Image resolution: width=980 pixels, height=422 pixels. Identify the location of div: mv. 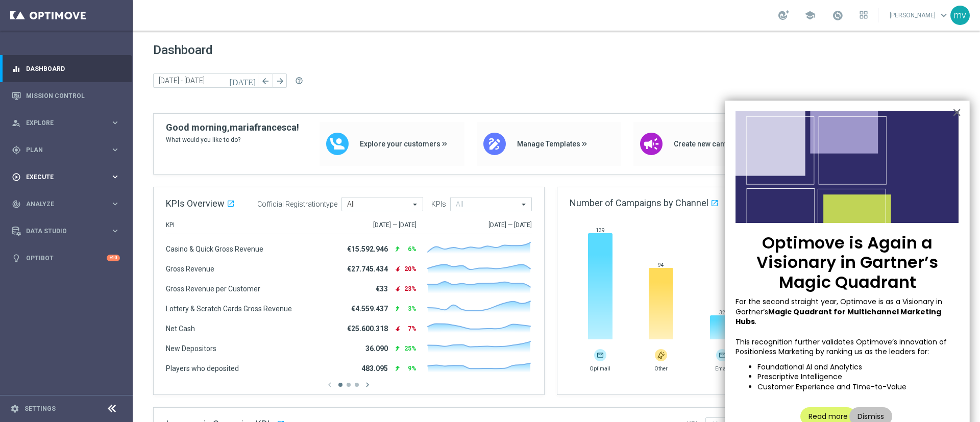
(961, 15).